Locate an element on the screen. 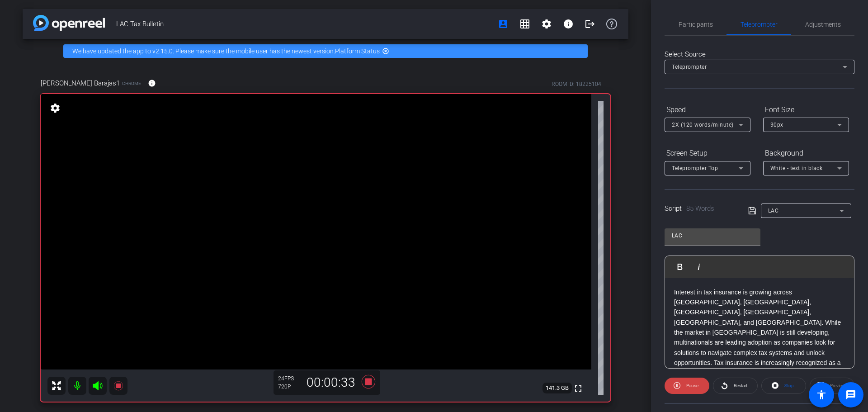  span: 85 Words is located at coordinates (700, 208).